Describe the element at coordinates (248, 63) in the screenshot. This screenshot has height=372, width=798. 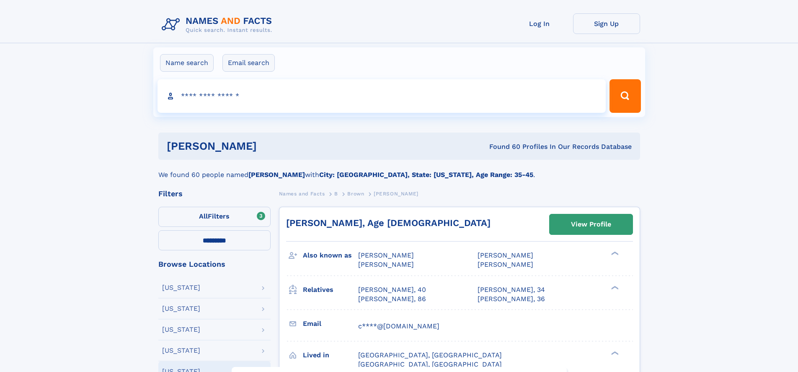
I see `label: Email search` at that location.